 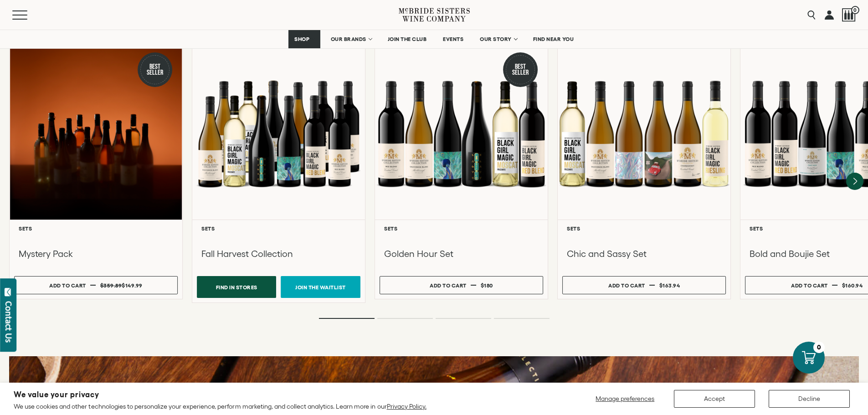 What do you see at coordinates (818, 347) in the screenshot?
I see `div: 0` at bounding box center [818, 347].